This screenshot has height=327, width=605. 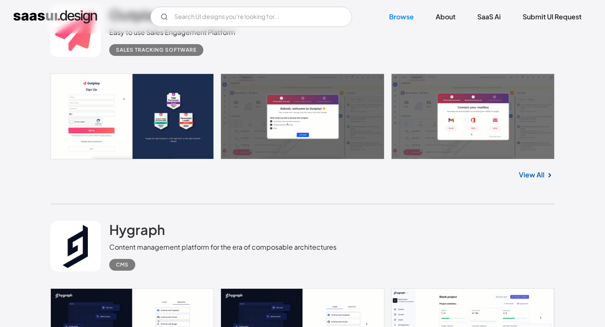 What do you see at coordinates (401, 17) in the screenshot?
I see `a: Browse` at bounding box center [401, 17].